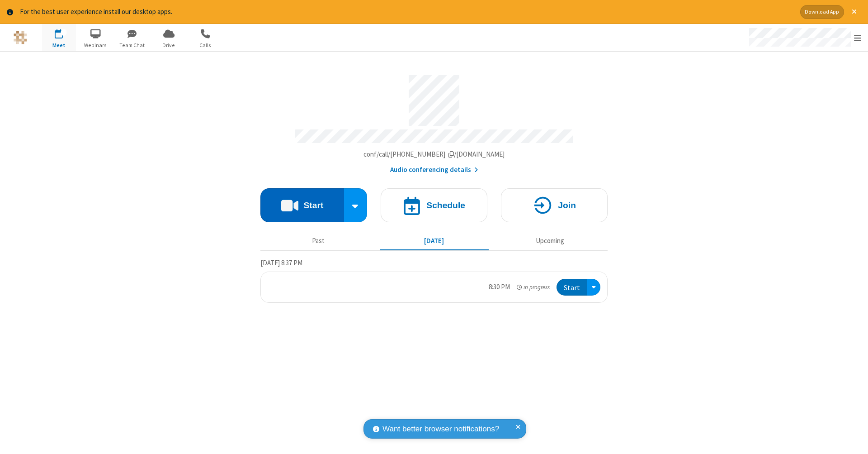 This screenshot has height=454, width=868. Describe the element at coordinates (406, 12) in the screenshot. I see `div: For the best user experience install our desktop apps.` at that location.